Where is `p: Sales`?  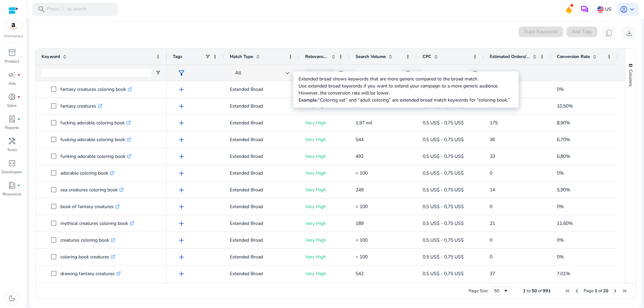
p: Sales is located at coordinates (12, 106).